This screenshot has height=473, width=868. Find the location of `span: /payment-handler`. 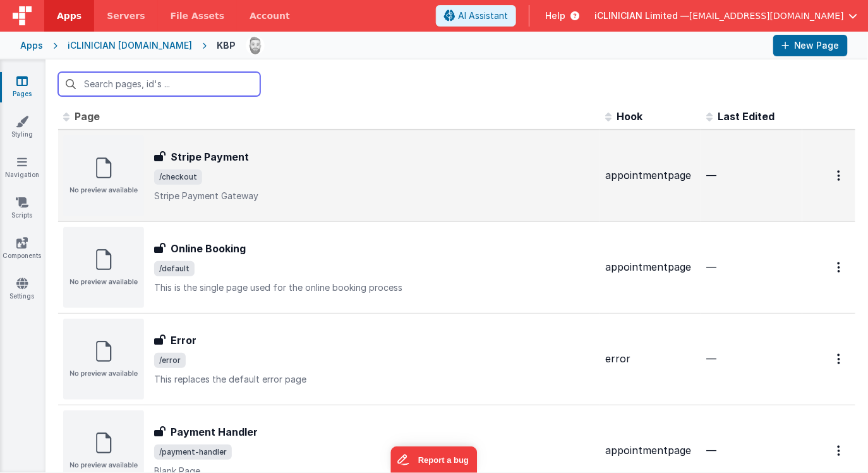

span: /payment-handler is located at coordinates (193, 452).